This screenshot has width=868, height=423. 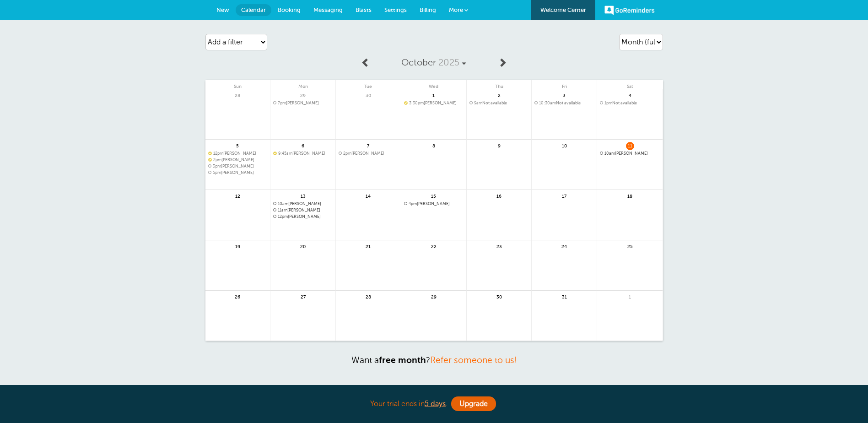 I want to click on span: 17, so click(x=564, y=195).